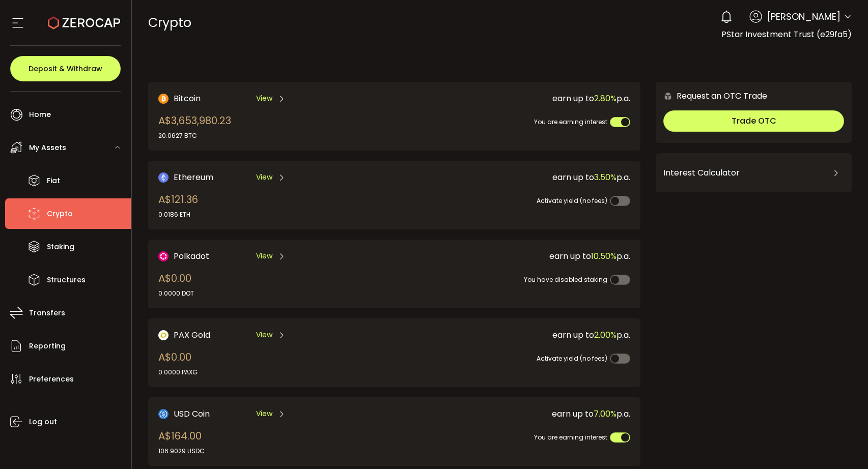 The width and height of the screenshot is (868, 469). What do you see at coordinates (178, 373) in the screenshot?
I see `div: 0.0000 PAXG` at bounding box center [178, 373].